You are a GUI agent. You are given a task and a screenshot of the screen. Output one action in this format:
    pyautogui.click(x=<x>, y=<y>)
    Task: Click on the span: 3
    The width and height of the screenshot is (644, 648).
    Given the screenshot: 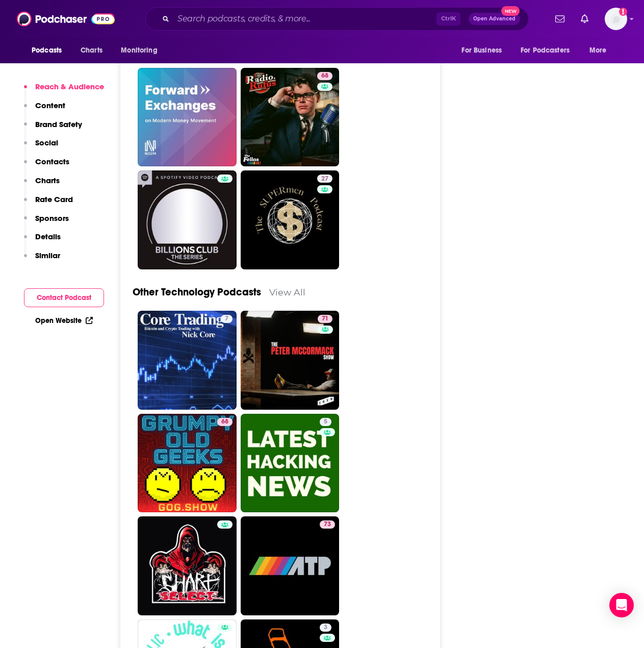 What is the action you would take?
    pyautogui.click(x=325, y=628)
    